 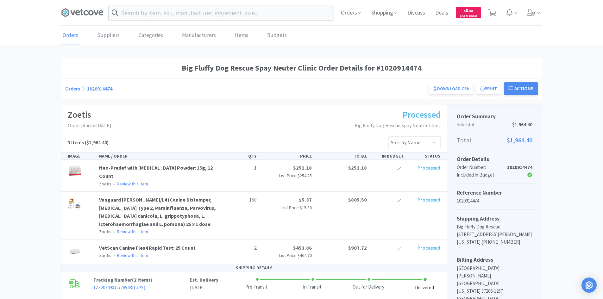 What do you see at coordinates (142, 280) in the screenshot?
I see `span: 2 Items` at bounding box center [142, 280].